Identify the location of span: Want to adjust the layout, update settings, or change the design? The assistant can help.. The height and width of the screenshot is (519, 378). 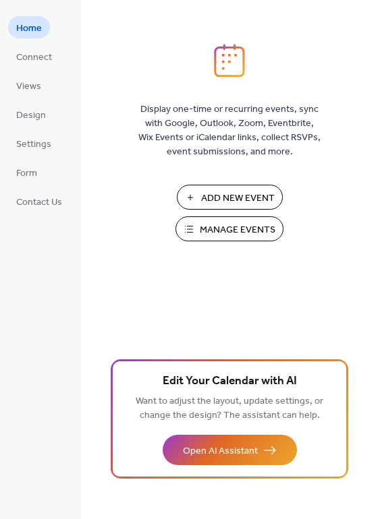
(229, 409).